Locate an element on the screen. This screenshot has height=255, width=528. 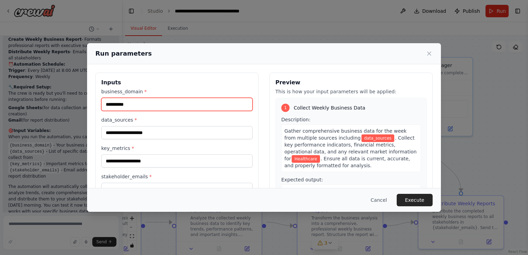
p: This is how your input parameters will be applied: is located at coordinates (351, 92).